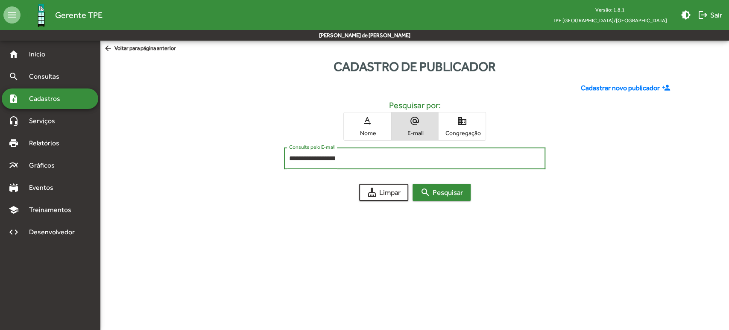  Describe the element at coordinates (44, 188) in the screenshot. I see `span: Eventos` at that location.